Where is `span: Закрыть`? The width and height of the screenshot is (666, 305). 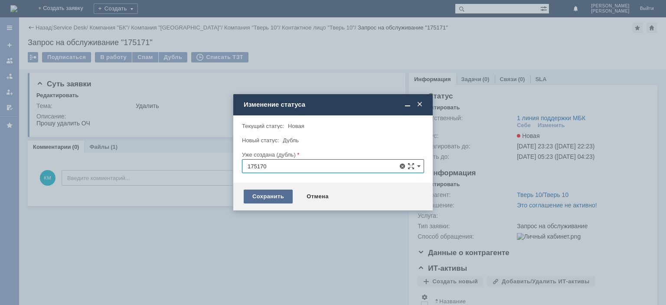 span: Закрыть is located at coordinates (419, 104).